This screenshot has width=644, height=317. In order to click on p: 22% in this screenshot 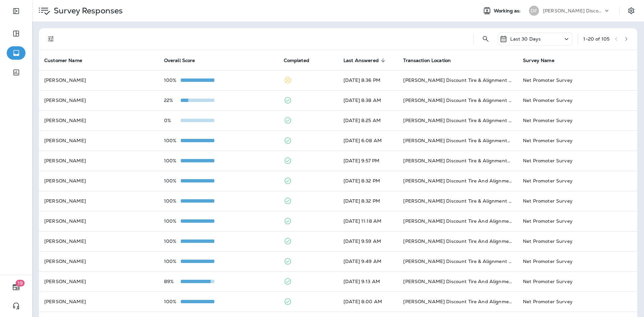, I will do `click(172, 100)`.